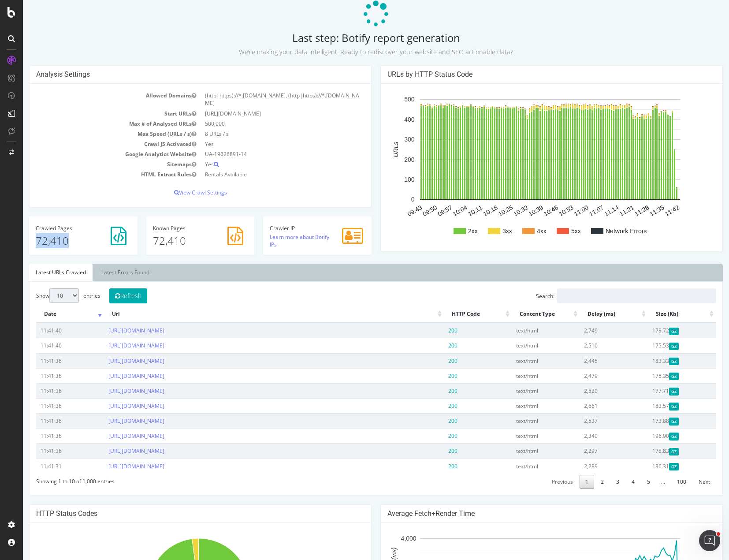  I want to click on label: Search:, so click(603, 296).